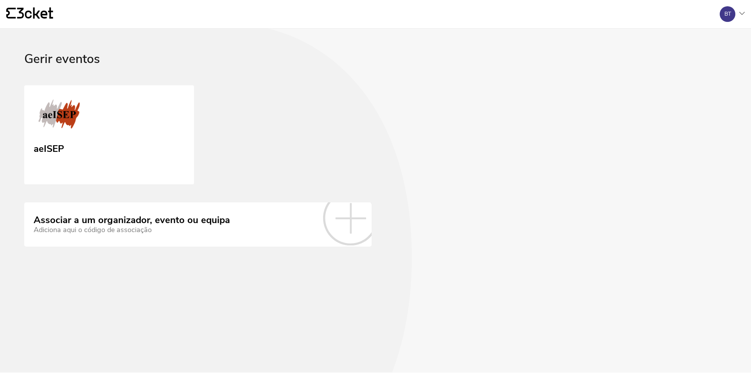 This screenshot has height=373, width=751. Describe the element at coordinates (59, 115) in the screenshot. I see `img: aeISEP` at that location.